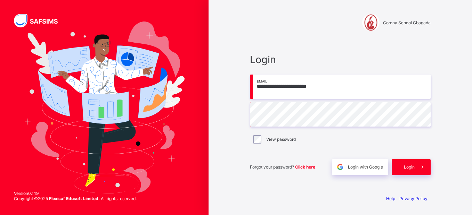 The width and height of the screenshot is (472, 215). Describe the element at coordinates (74, 199) in the screenshot. I see `strong: Flexisaf Edusoft Limited.` at that location.